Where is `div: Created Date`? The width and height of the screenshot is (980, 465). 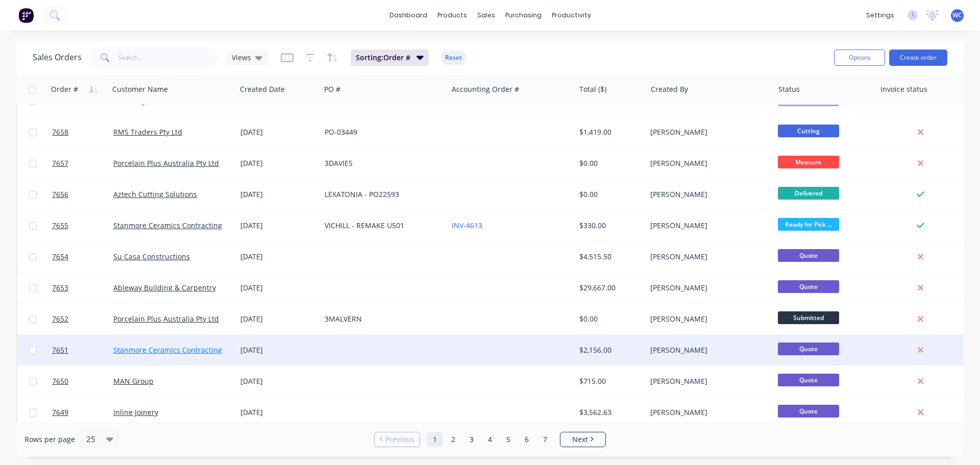 div: Created Date is located at coordinates (263, 90).